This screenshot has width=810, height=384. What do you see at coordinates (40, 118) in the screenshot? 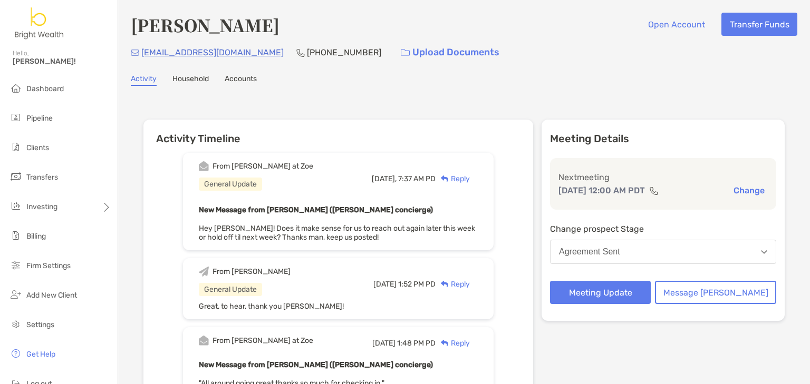
I see `span: Pipeline` at bounding box center [40, 118].